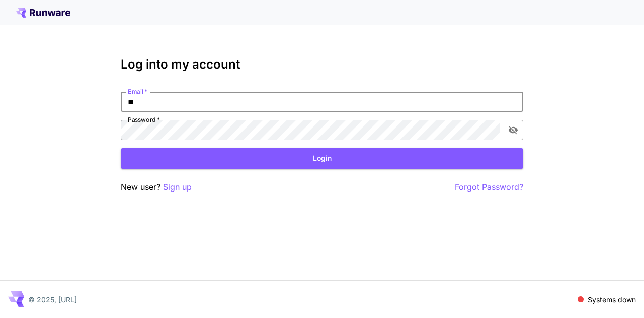 This screenshot has height=318, width=644. What do you see at coordinates (177, 187) in the screenshot?
I see `button: Sign up` at bounding box center [177, 187].